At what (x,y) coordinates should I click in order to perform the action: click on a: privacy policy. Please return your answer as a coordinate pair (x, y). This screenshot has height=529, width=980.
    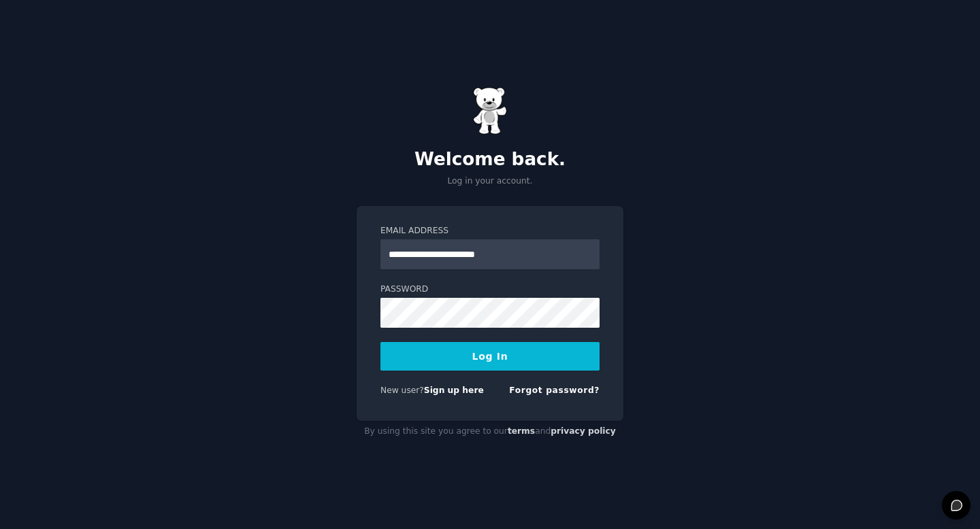
    Looking at the image, I should click on (583, 431).